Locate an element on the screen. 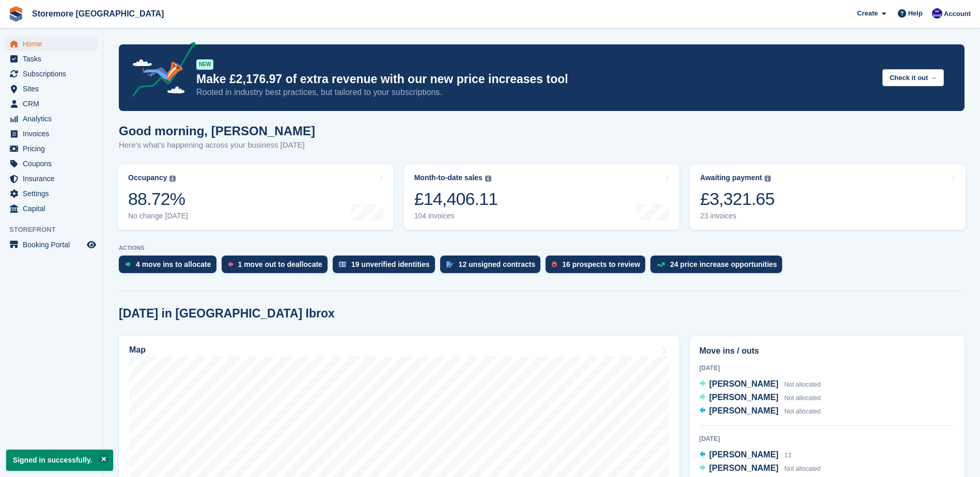 The image size is (980, 477). span: Analytics is located at coordinates (54, 119).